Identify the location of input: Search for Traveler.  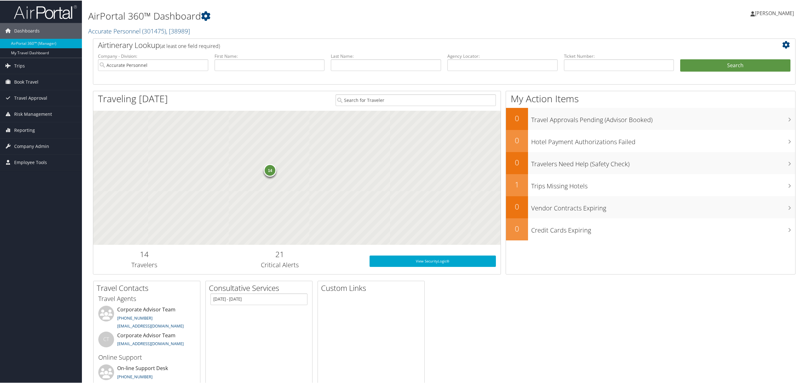
(416, 99).